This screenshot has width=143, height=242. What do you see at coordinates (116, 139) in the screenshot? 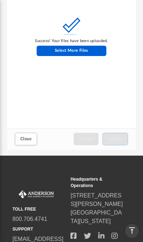
I see `span: Upload` at bounding box center [116, 139].